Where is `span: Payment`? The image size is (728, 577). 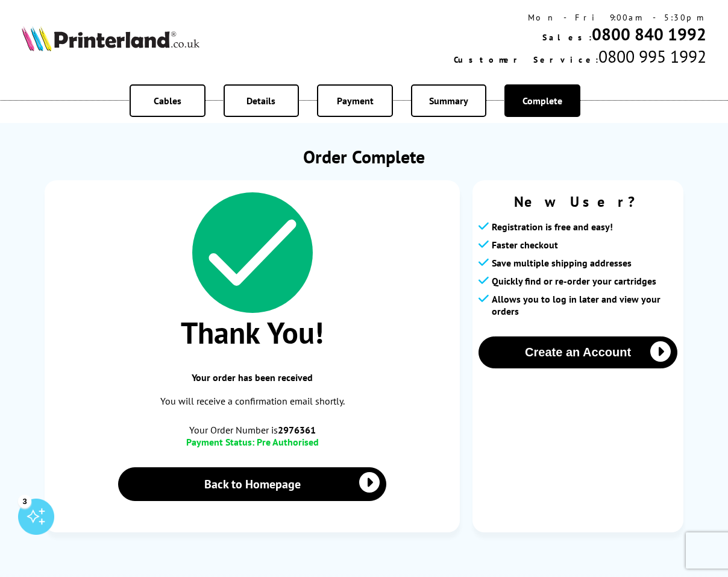 span: Payment is located at coordinates (355, 101).